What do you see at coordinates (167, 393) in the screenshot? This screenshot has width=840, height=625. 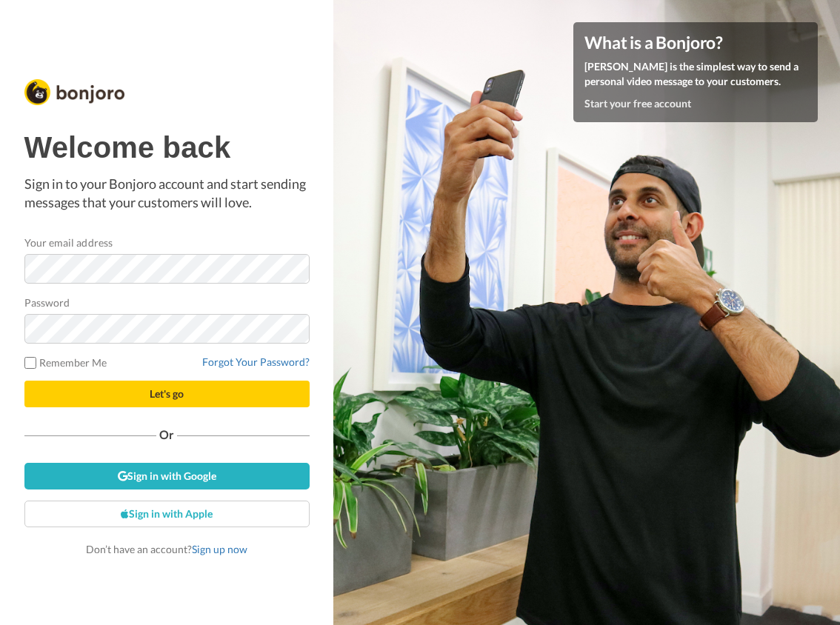 I see `span: Let's go` at bounding box center [167, 393].